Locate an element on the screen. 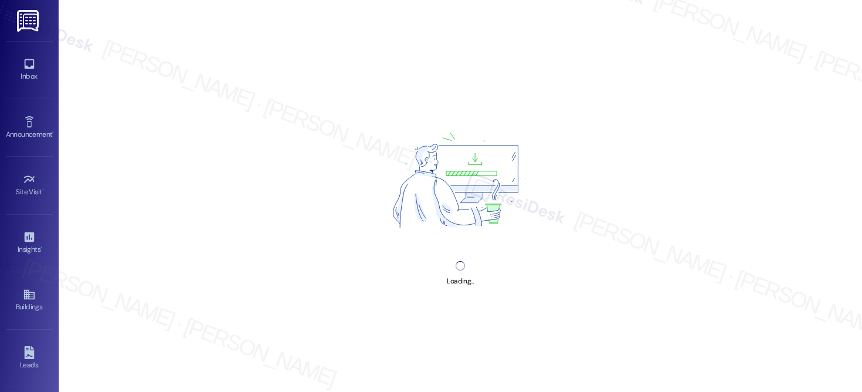 This screenshot has width=862, height=392. a: Leads is located at coordinates (29, 358).